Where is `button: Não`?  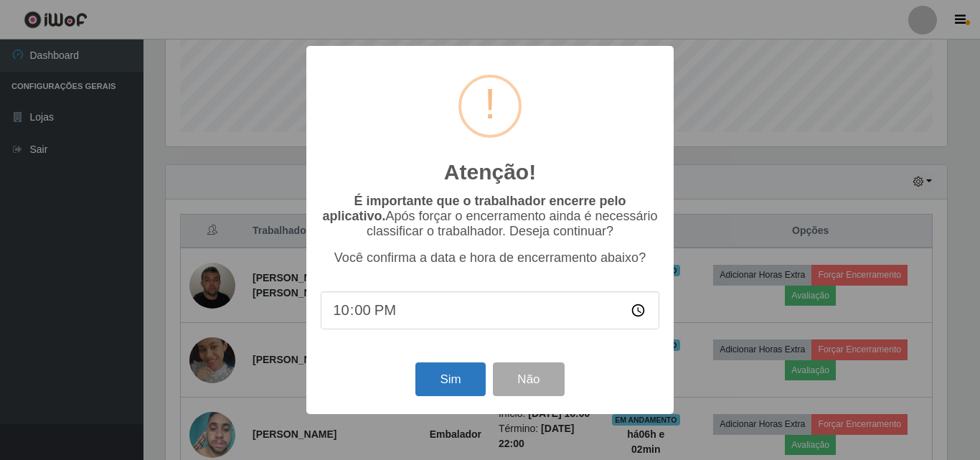
button: Não is located at coordinates (528, 379).